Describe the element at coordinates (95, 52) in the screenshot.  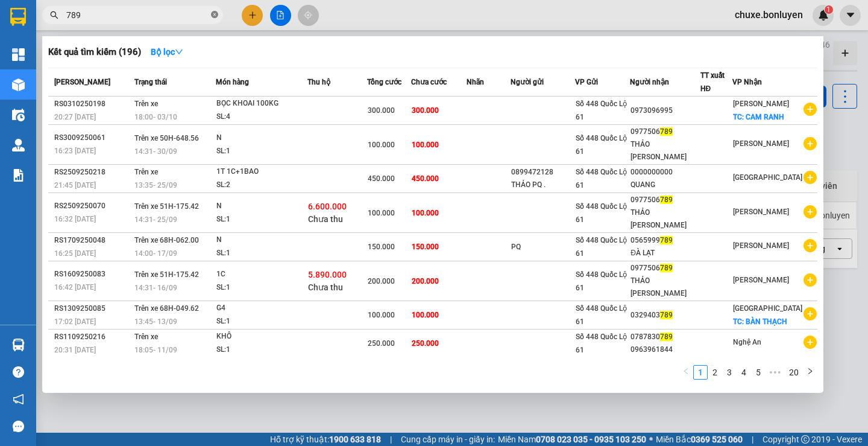
I see `h3: Kết quả tìm kiếm ( 196 )` at that location.